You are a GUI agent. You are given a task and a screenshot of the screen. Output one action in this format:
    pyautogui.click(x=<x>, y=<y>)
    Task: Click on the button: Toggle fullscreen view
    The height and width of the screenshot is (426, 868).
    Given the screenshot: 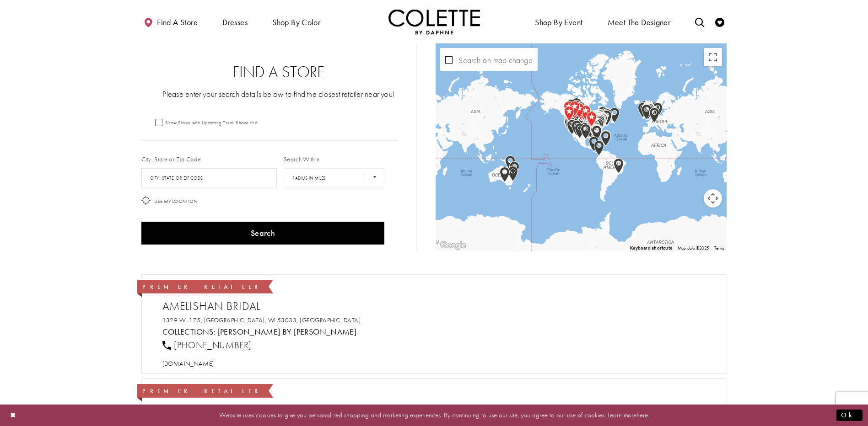 What is the action you would take?
    pyautogui.click(x=713, y=57)
    